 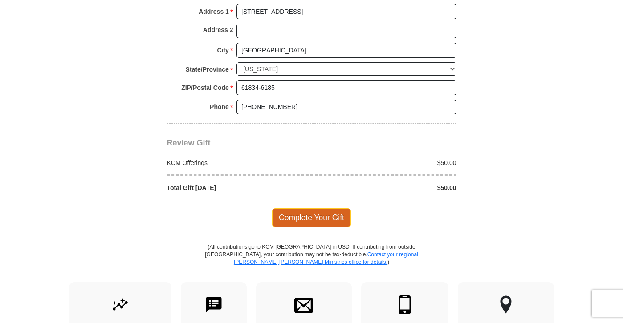 What do you see at coordinates (214, 305) in the screenshot?
I see `img: text-to-give.svg` at bounding box center [214, 305].